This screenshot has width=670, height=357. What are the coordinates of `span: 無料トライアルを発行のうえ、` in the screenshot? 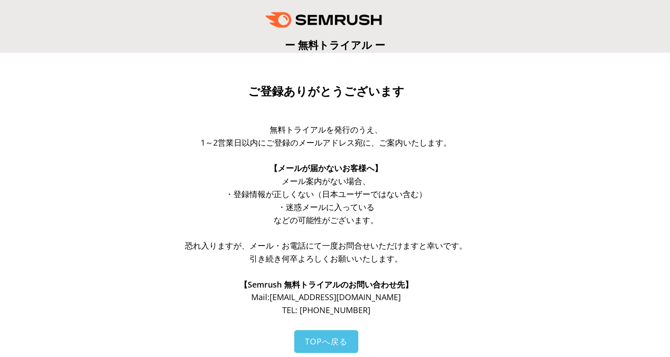 It's located at (326, 129).